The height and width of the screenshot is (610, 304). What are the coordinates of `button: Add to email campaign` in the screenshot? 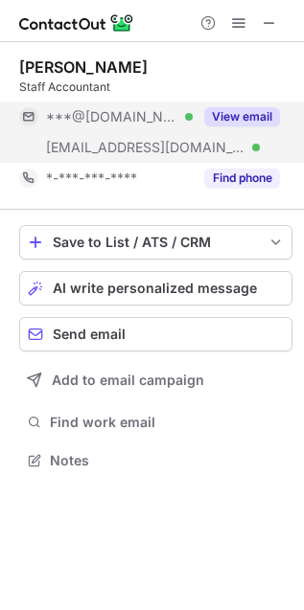 It's located at (155, 380).